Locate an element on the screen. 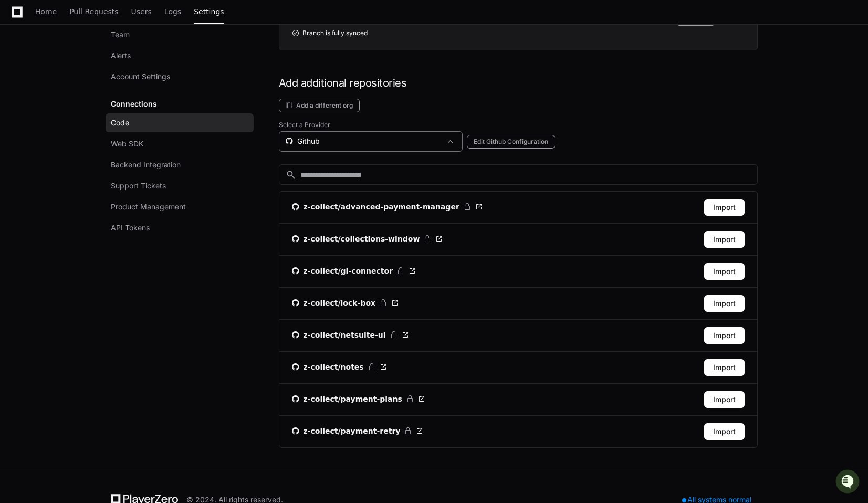  div: We're offline, but we'll be back soon! is located at coordinates (94, 93).